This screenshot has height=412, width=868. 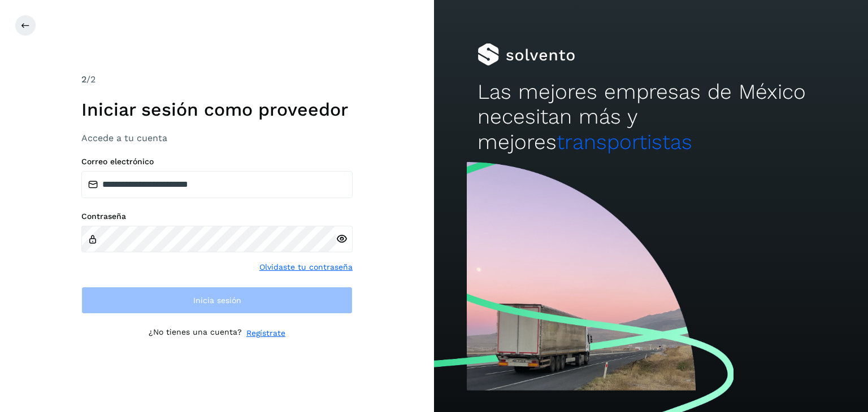 What do you see at coordinates (217, 301) in the screenshot?
I see `button: Inicia sesión` at bounding box center [217, 301].